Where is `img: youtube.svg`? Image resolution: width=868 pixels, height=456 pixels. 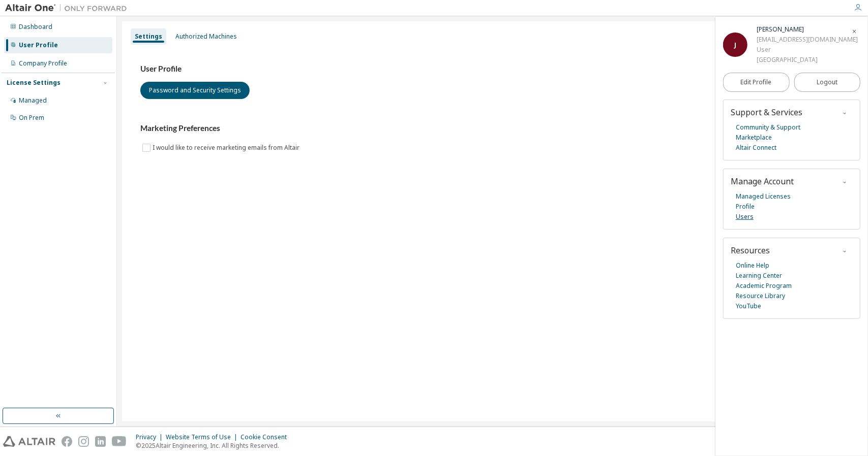 img: youtube.svg is located at coordinates (119, 441).